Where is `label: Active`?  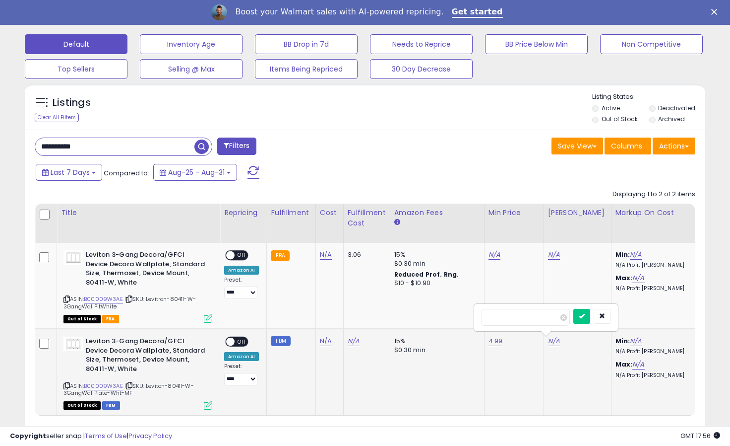
label: Active is located at coordinates (611, 108).